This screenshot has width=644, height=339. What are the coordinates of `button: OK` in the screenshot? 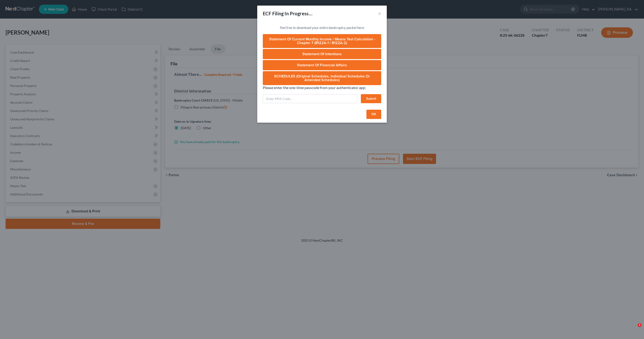 It's located at (374, 115).